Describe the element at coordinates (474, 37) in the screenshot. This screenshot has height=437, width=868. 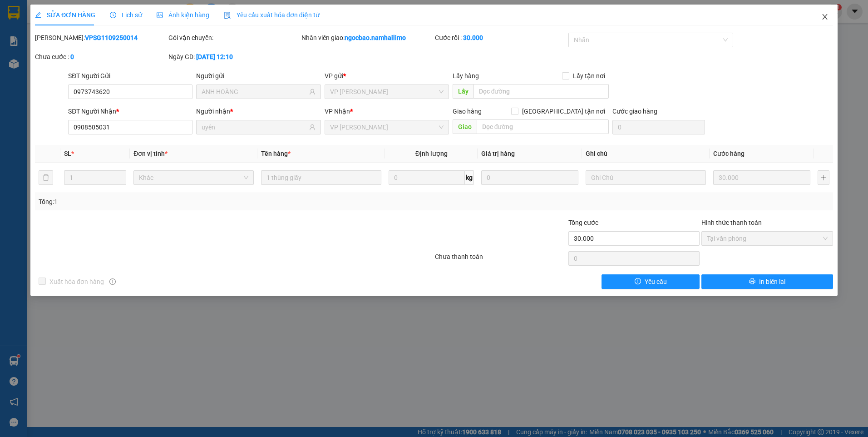
I see `b: 30.000` at that location.